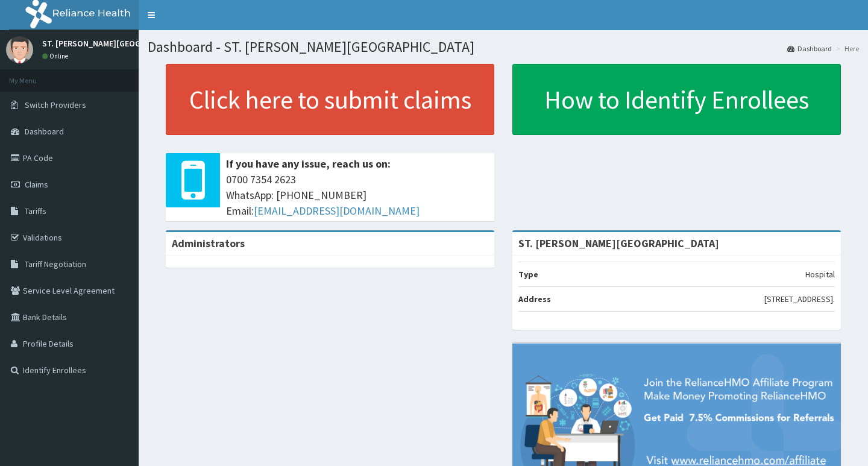 This screenshot has width=868, height=466. Describe the element at coordinates (330, 99) in the screenshot. I see `a: Click here to submit claims` at that location.